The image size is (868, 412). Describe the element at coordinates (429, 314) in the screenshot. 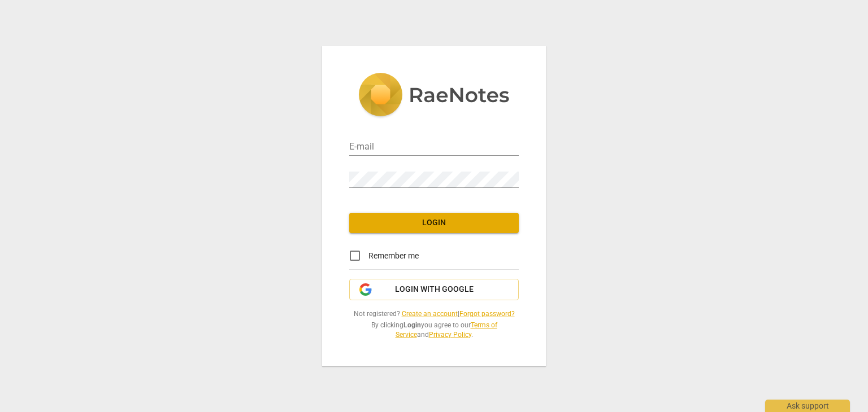

I see `a: Create an account` at that location.